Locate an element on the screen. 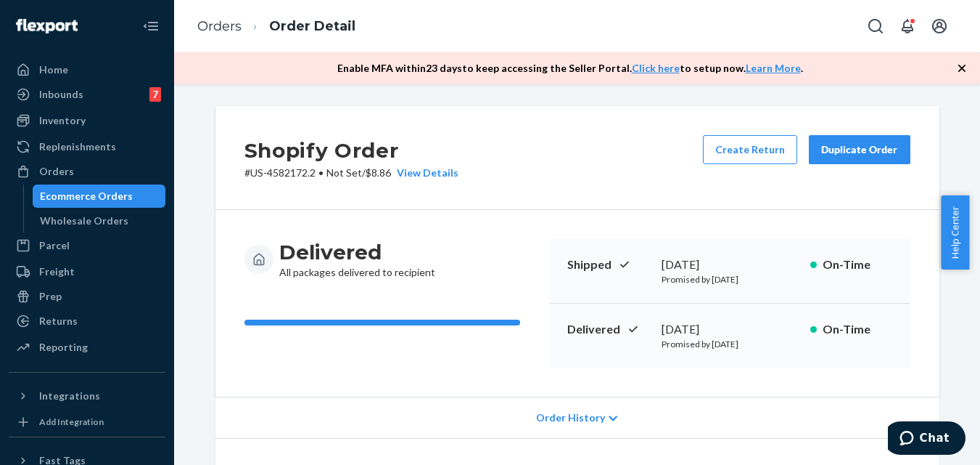  div: Add Integration is located at coordinates (71, 421).